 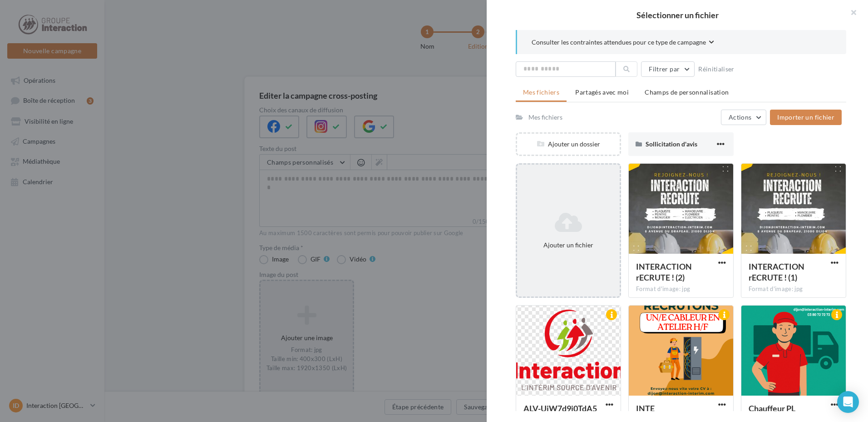 I want to click on span: INTE, so click(x=645, y=408).